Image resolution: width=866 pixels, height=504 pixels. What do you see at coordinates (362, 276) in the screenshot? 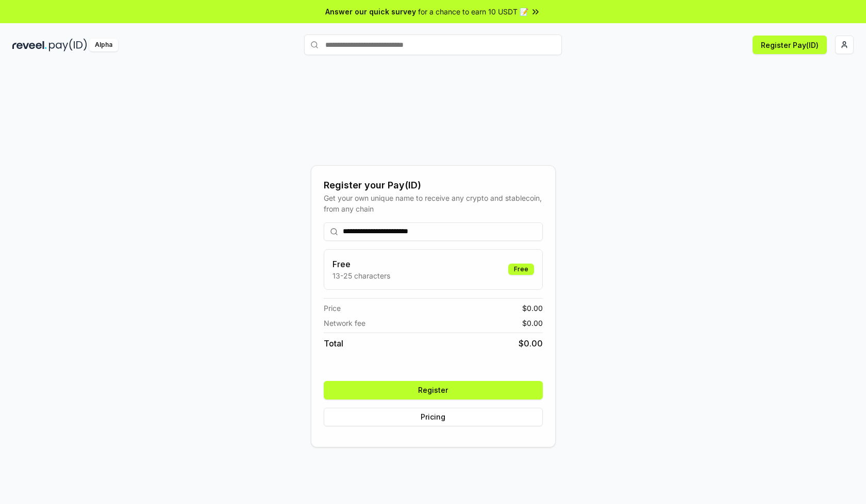
I see `p: 13-25 characters` at bounding box center [362, 276].